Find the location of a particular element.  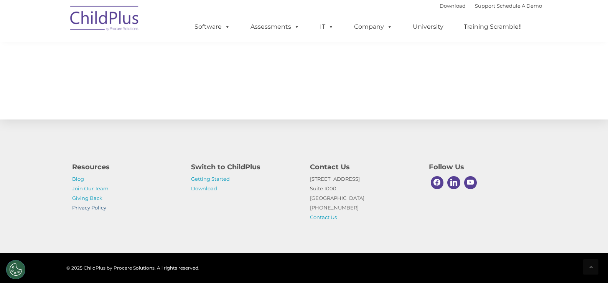

a: Facebook is located at coordinates (437, 183).